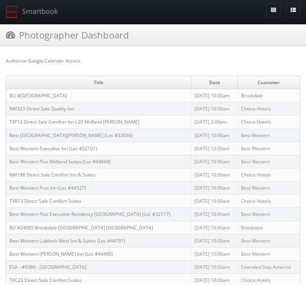  What do you see at coordinates (67, 35) in the screenshot?
I see `h3: Photographer Dashboard` at bounding box center [67, 35].